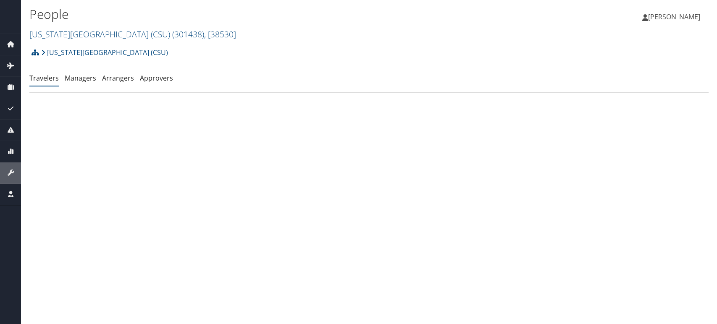  Describe the element at coordinates (256, 14) in the screenshot. I see `h1: People` at that location.